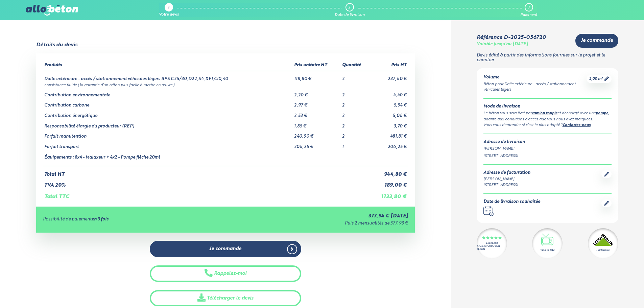 Image resolution: width=644 pixels, height=308 pixels. What do you see at coordinates (100, 219) in the screenshot?
I see `strong: en 3 fois` at bounding box center [100, 219].